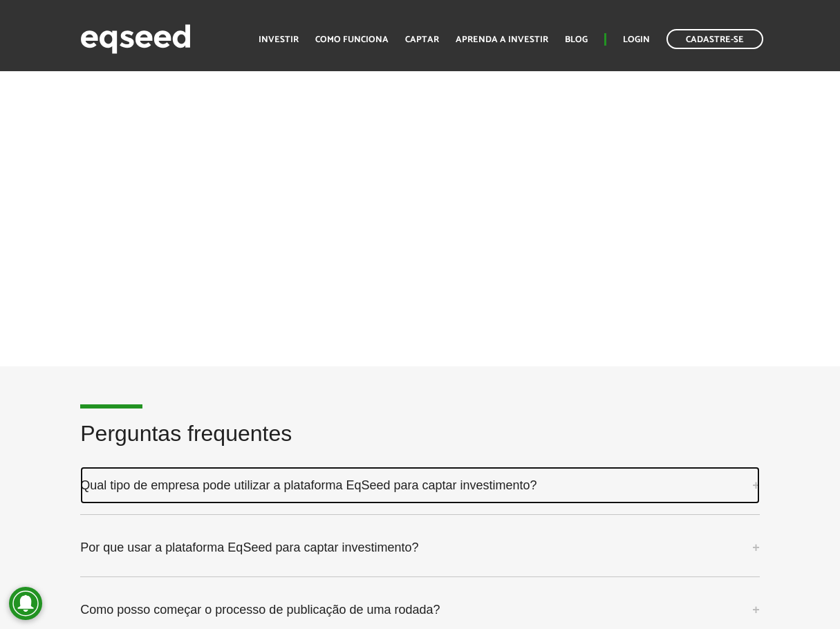 The image size is (840, 629). Describe the element at coordinates (352, 39) in the screenshot. I see `a: Como funciona` at that location.